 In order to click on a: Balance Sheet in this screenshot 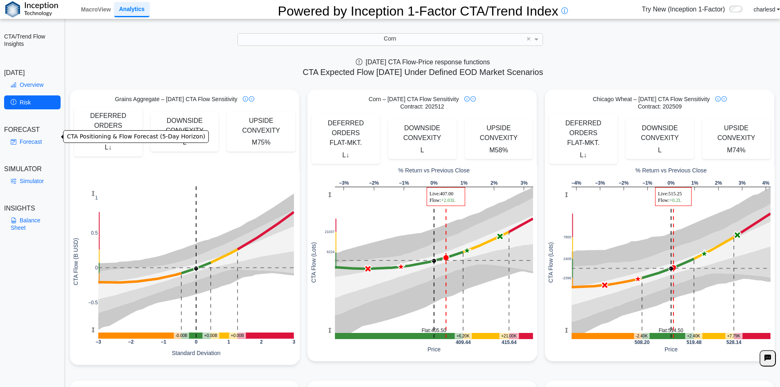, I will do `click(32, 224)`.